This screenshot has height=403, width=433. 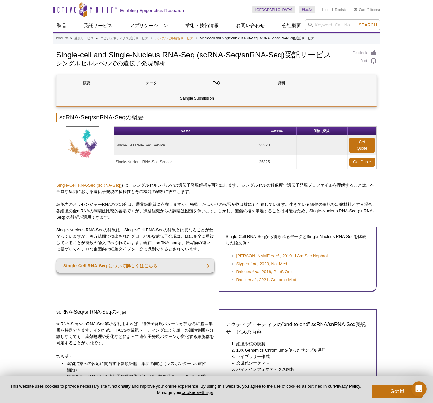 I want to click on p: ) は、シングルセルレベルでの遺伝子発現解析を可能にします。 シングルセルの解像度で遺伝子発現プロファイルを理解することは、ヘテロな集団における遺伝子発現の多様性とその機能の解析に役立ちます。, so click(x=217, y=189).